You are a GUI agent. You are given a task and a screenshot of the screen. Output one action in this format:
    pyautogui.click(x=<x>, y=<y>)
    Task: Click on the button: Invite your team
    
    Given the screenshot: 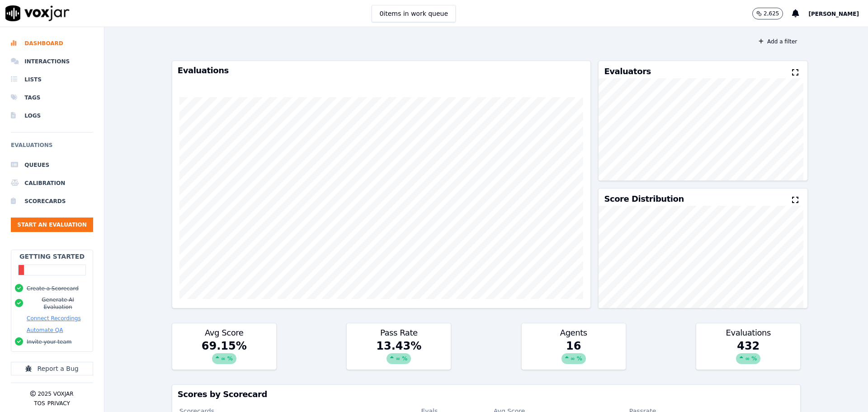 What is the action you would take?
    pyautogui.click(x=49, y=342)
    